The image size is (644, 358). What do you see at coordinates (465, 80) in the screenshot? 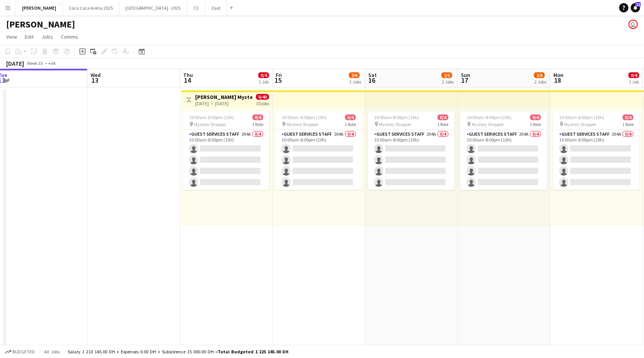
I see `span: 17` at bounding box center [465, 80].